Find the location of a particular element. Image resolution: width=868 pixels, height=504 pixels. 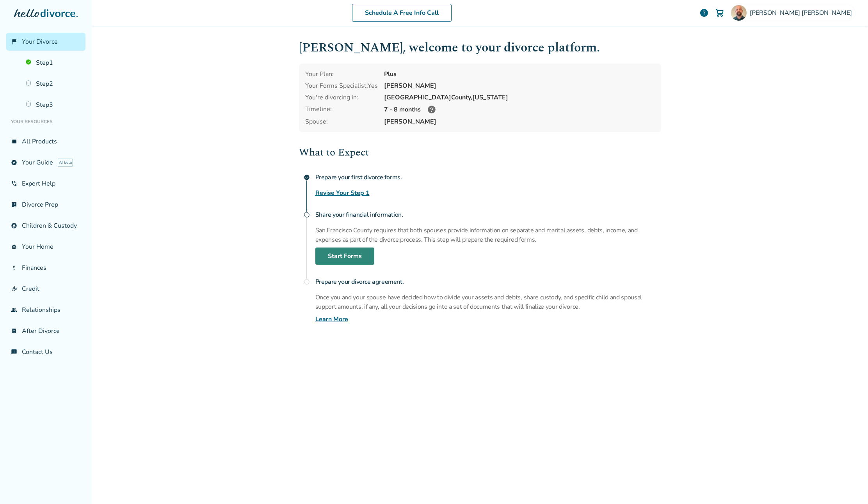

a: phone_in_talkExpert Help is located at coordinates (46, 183).